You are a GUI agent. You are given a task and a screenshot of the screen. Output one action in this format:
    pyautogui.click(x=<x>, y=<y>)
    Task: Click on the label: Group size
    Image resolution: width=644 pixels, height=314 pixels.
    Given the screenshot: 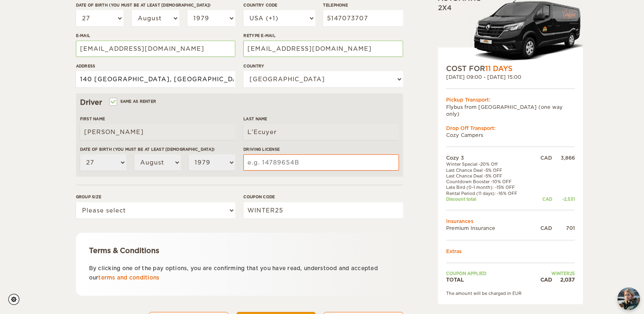 What is the action you would take?
    pyautogui.click(x=156, y=196)
    